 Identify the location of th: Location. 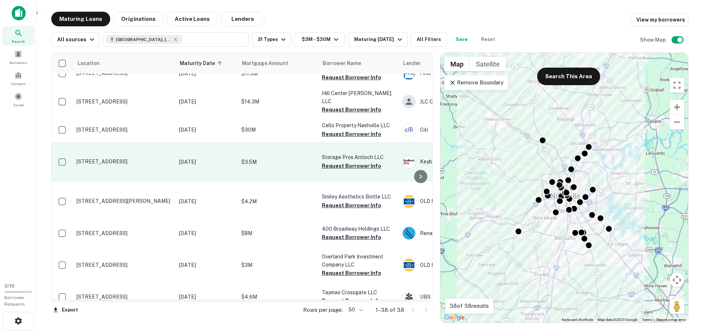
(124, 63).